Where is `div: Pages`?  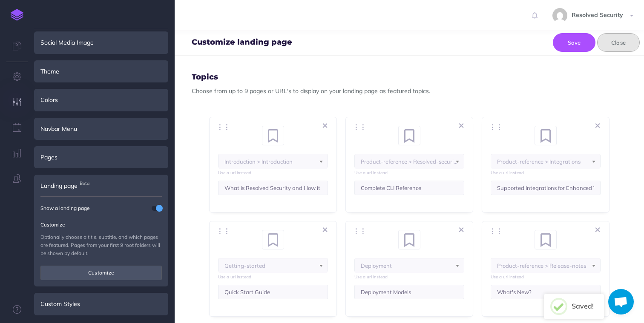 div: Pages is located at coordinates (101, 158).